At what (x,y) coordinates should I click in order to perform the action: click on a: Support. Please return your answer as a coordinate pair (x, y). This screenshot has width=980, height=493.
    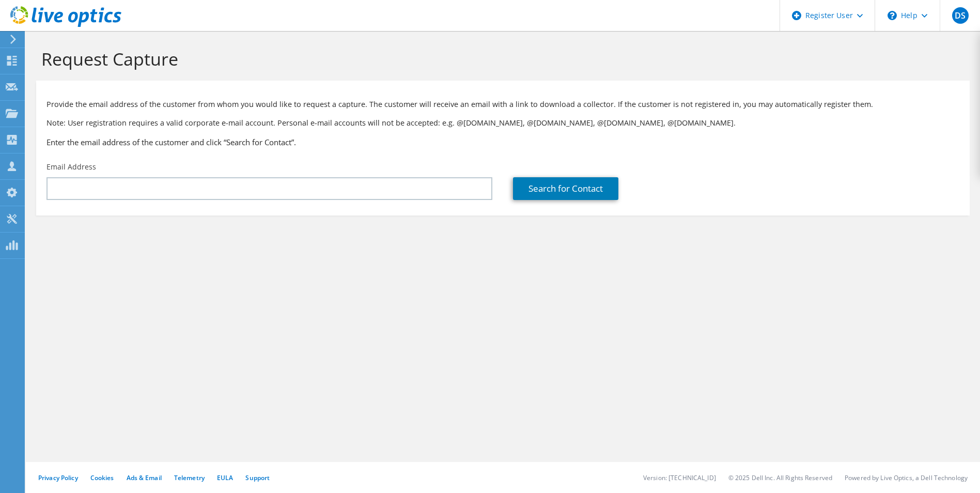
    Looking at the image, I should click on (257, 477).